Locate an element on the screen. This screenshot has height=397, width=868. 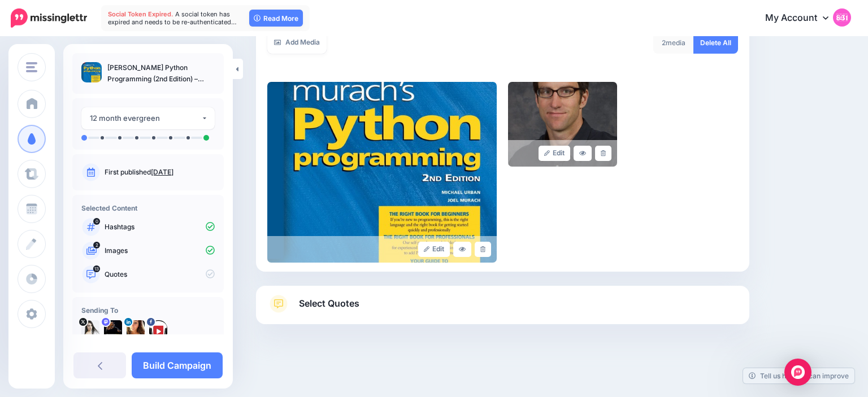
img: 802740b3fb02512f-84599.jpg is located at coordinates (113, 329).